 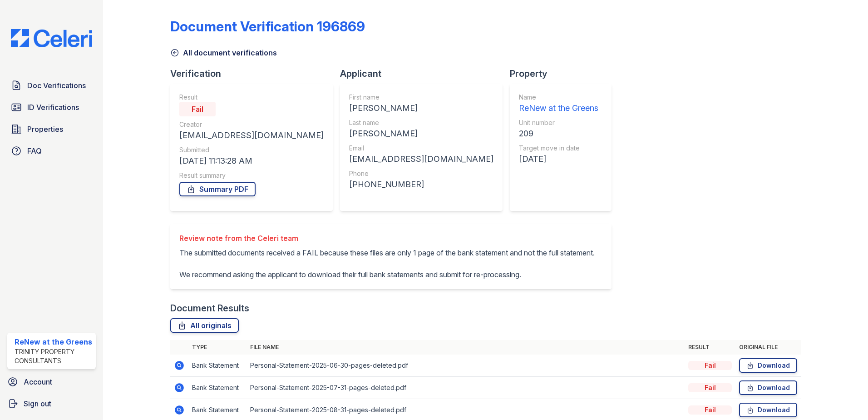 I want to click on div: Last name, so click(x=422, y=123).